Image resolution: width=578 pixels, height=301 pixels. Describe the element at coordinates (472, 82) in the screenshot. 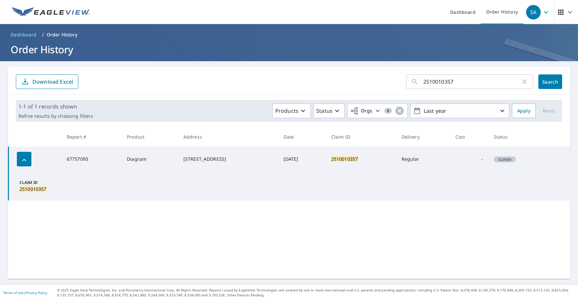

I see `input: Address, Report #, Claim ID, etc.` at that location.